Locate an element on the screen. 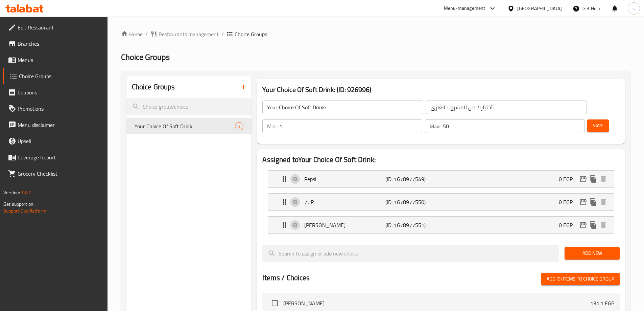  a: Branches is located at coordinates (55, 43).